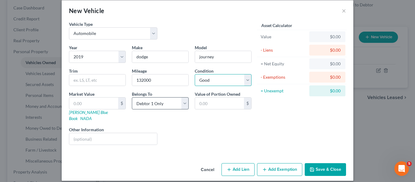  Describe the element at coordinates (284, 50) in the screenshot. I see `div: - Liens` at that location.